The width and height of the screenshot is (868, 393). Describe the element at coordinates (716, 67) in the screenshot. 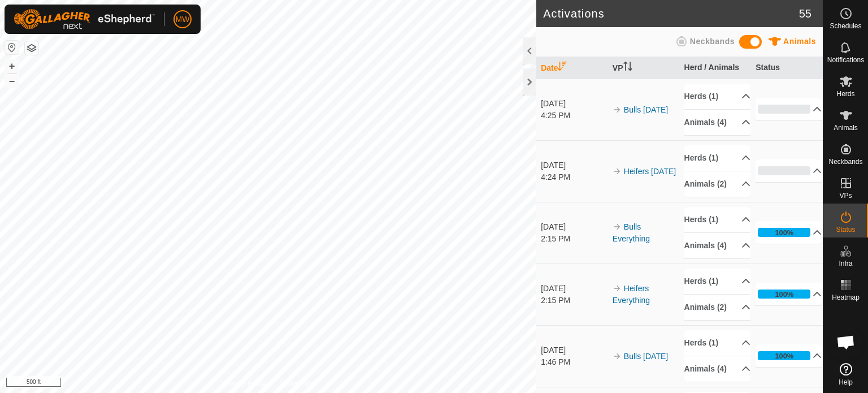

I see `th: Herd / Animals` at that location.